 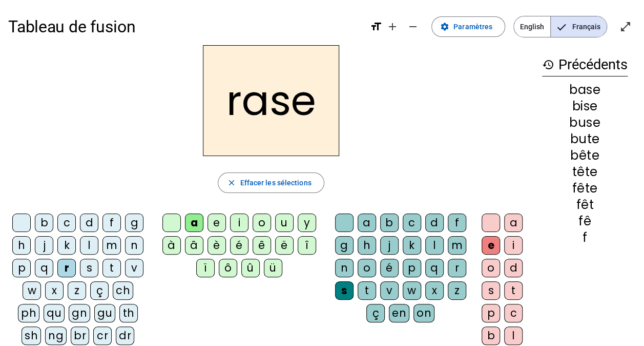 I want to click on div: fê, so click(x=584, y=221).